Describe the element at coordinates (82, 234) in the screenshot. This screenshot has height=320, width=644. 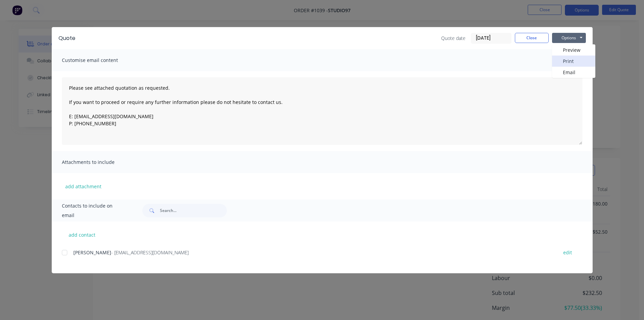
I see `button: add contact` at that location.